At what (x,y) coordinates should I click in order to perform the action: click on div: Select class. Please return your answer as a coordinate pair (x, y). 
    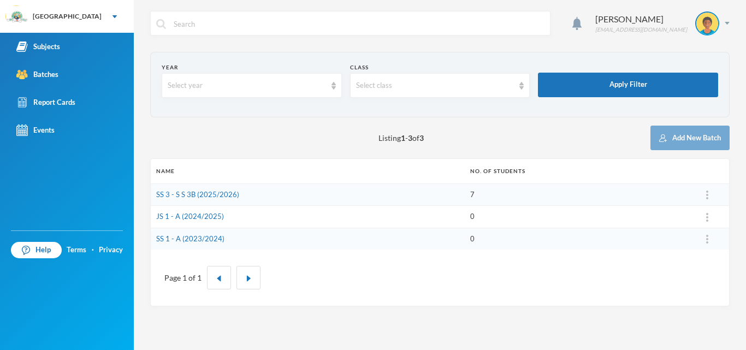
    Looking at the image, I should click on (435, 86).